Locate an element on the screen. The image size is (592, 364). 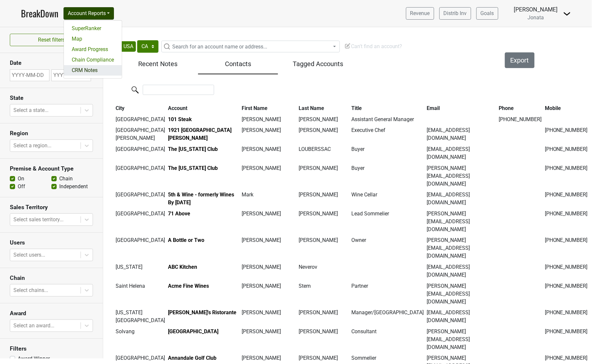
b: Annandale Golf Club is located at coordinates (192, 358).